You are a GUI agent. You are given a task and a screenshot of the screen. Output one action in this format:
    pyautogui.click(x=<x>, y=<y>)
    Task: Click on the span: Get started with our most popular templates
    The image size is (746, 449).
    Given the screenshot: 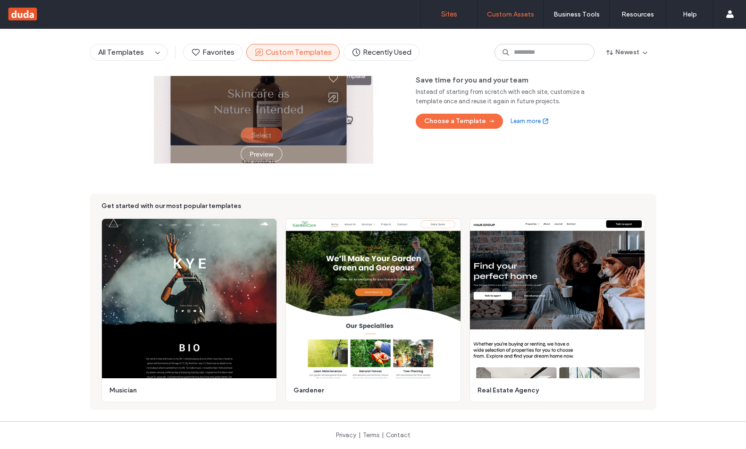 What is the action you would take?
    pyautogui.click(x=373, y=206)
    